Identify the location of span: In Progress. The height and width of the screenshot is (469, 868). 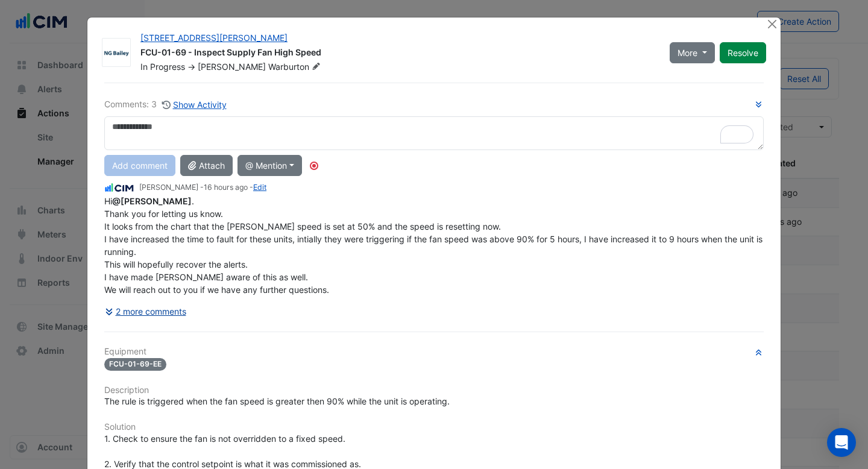
(163, 67).